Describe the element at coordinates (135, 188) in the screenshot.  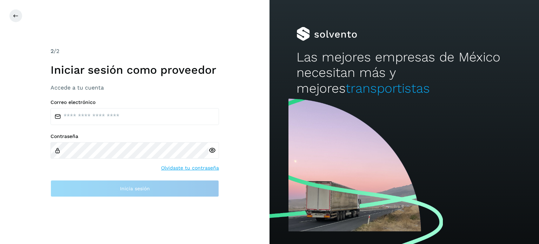
I see `button: Inicia sesión` at that location.